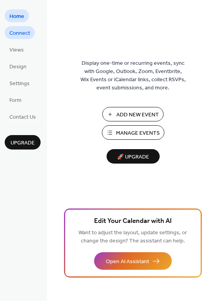 This screenshot has width=219, height=301. I want to click on span: Upgrade, so click(23, 143).